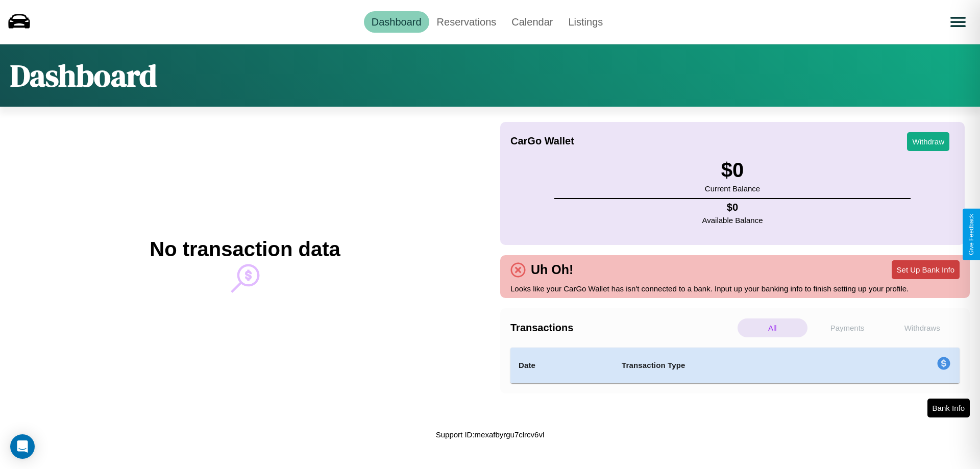  I want to click on a: Listings, so click(586, 22).